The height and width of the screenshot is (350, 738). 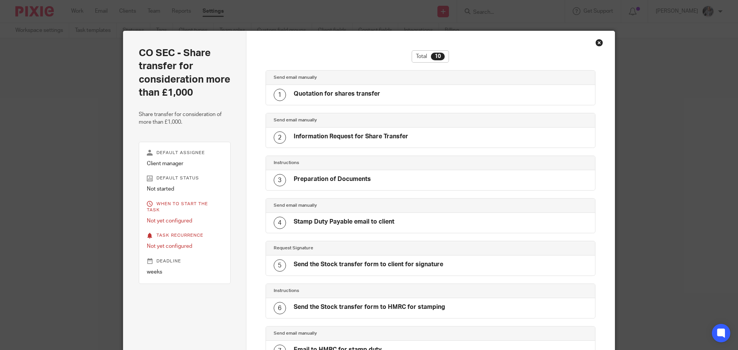 I want to click on p: Not started, so click(x=184, y=189).